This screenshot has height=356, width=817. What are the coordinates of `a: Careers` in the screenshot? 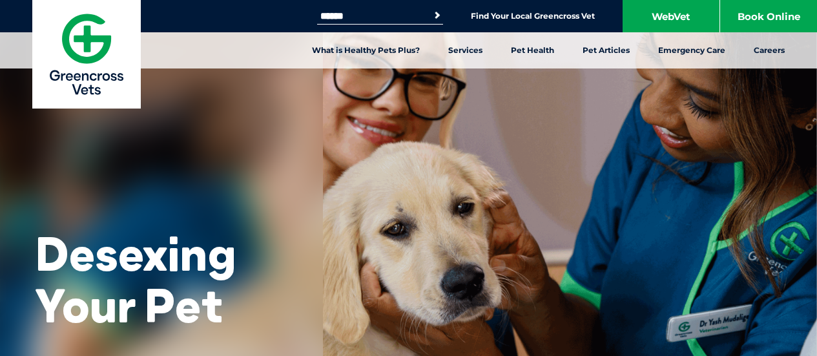 It's located at (769, 50).